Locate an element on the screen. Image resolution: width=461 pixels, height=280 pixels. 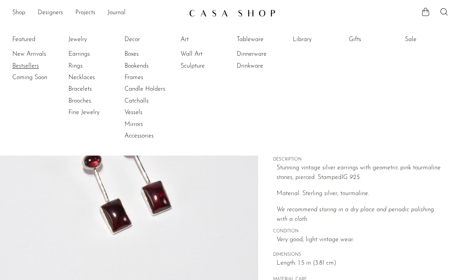
a: Library is located at coordinates (321, 40).